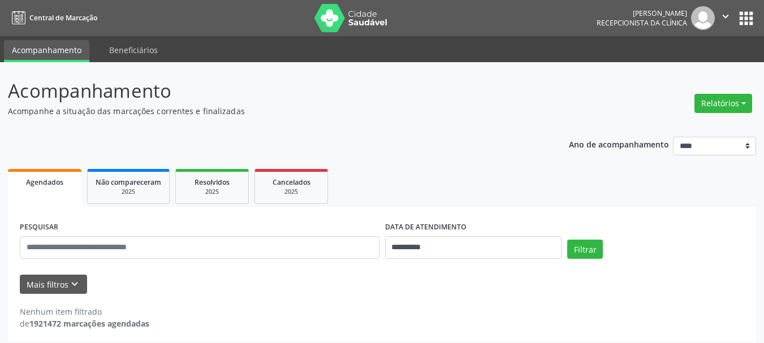 The height and width of the screenshot is (343, 764). Describe the element at coordinates (53, 18) in the screenshot. I see `a: Central de Marcação` at that location.